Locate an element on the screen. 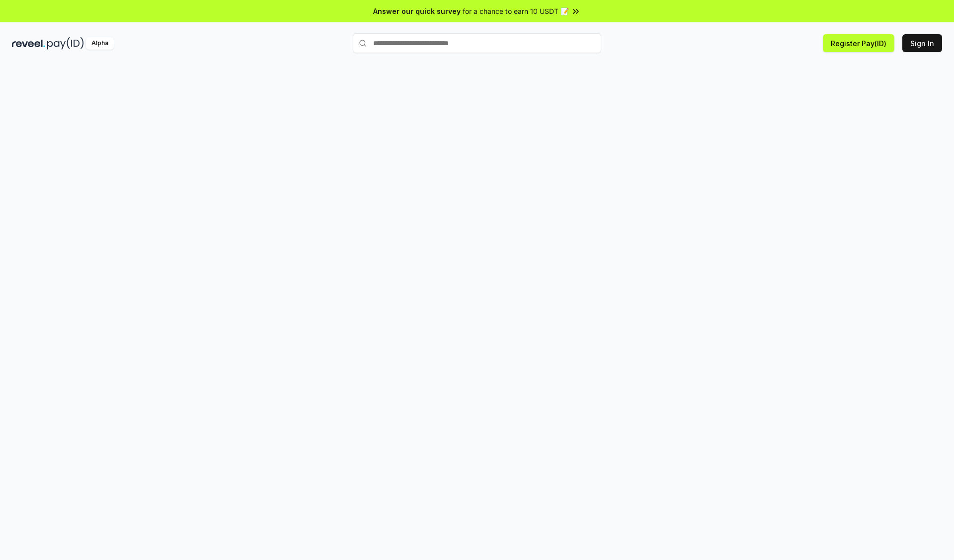  button: Sign In is located at coordinates (922, 43).